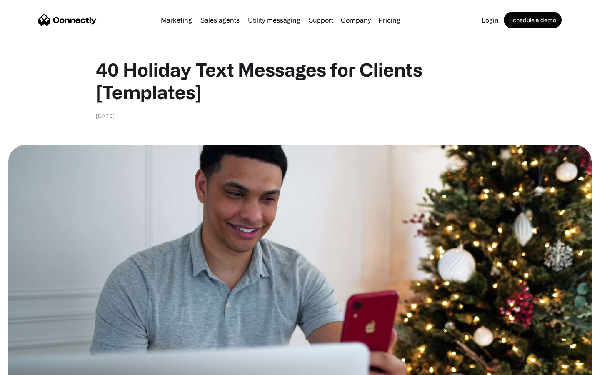  I want to click on a: Login, so click(490, 20).